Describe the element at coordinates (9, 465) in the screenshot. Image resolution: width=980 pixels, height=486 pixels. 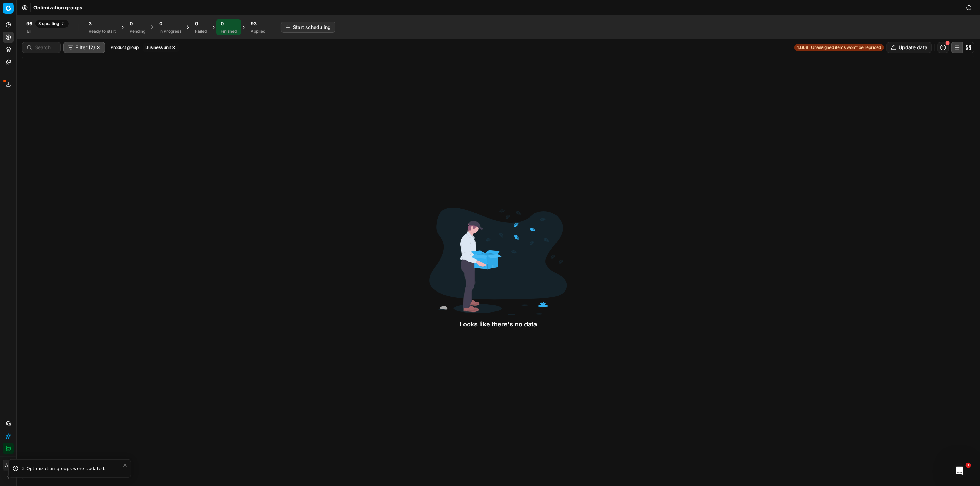
I see `span: AB` at that location.